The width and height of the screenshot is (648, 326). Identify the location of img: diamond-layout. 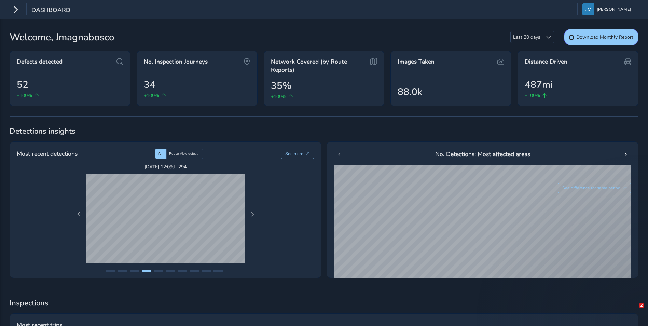
(588, 9).